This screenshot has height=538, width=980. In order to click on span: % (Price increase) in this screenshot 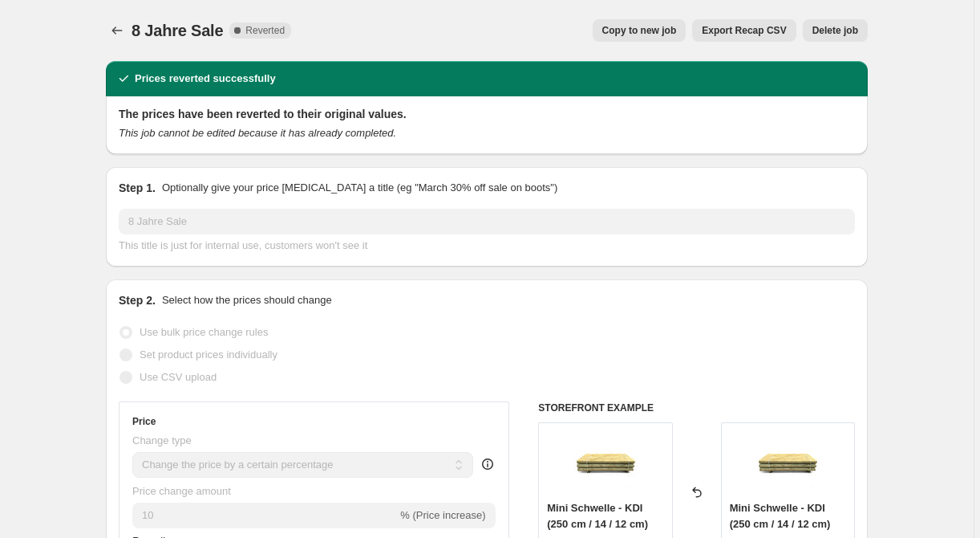, I will do `click(442, 515)`.